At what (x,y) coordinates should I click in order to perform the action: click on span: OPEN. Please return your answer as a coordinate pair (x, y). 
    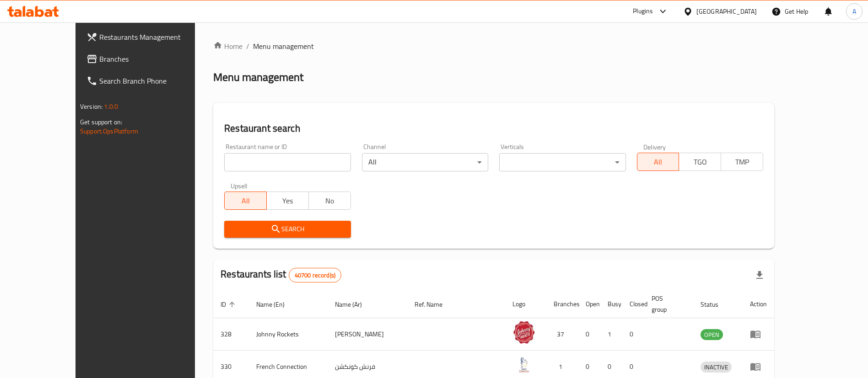
    Looking at the image, I should click on (712, 335).